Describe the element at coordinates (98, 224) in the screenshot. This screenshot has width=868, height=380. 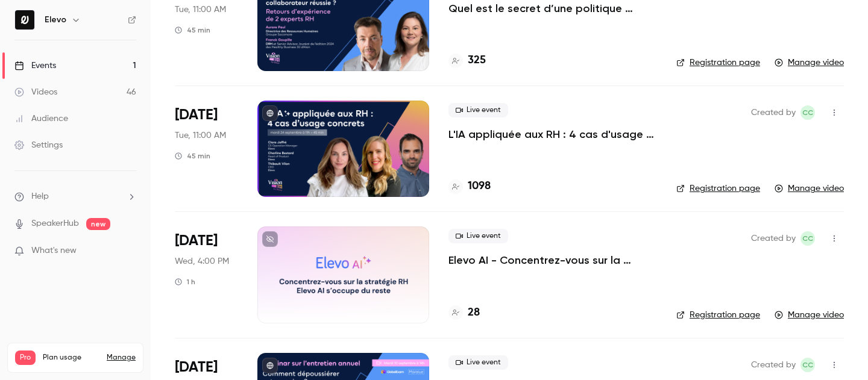
I see `span: new` at that location.